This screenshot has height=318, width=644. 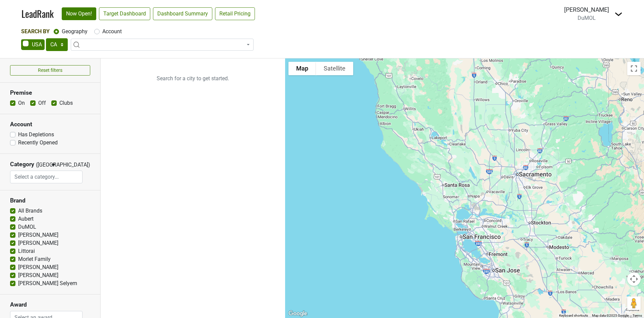 What do you see at coordinates (36, 135) in the screenshot?
I see `label: Has Depletions` at bounding box center [36, 135].